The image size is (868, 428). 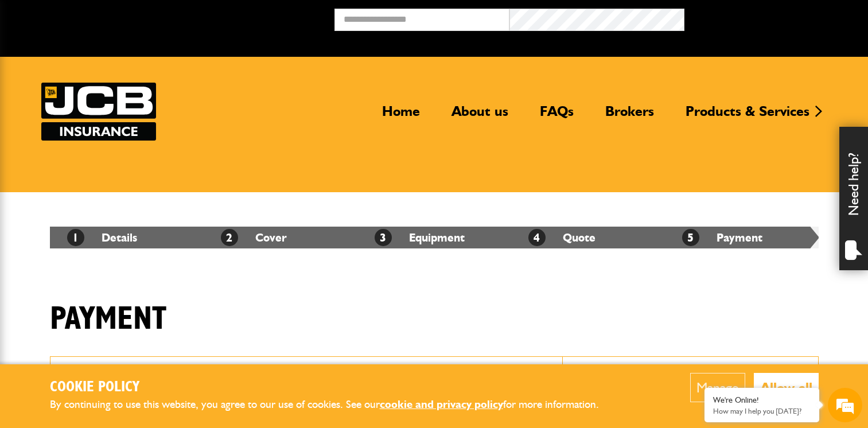 I want to click on button: Broker Login, so click(x=772, y=18).